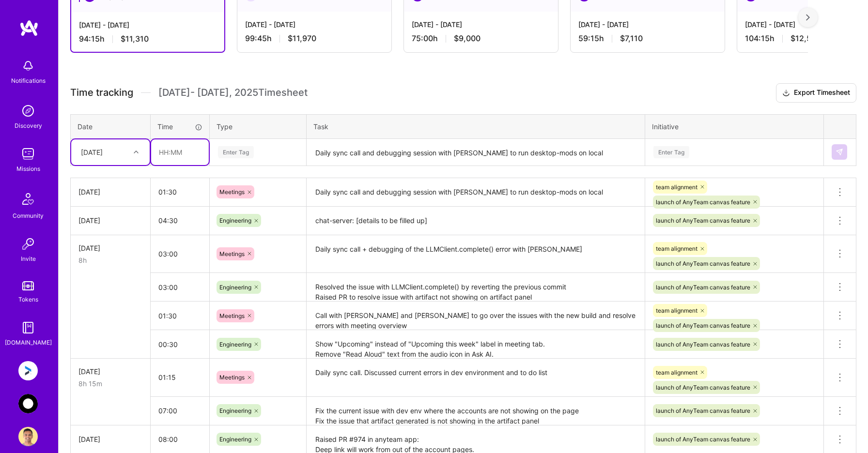 The height and width of the screenshot is (453, 868). Describe the element at coordinates (28, 404) in the screenshot. I see `a: AnyTeam: Team for AI-Powered Sales Platform` at that location.